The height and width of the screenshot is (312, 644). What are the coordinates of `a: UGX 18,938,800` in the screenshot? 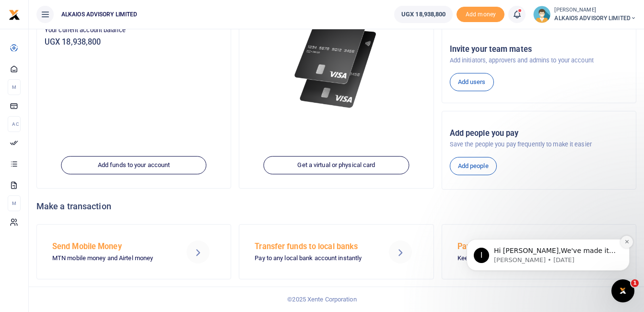 It's located at (423, 14).